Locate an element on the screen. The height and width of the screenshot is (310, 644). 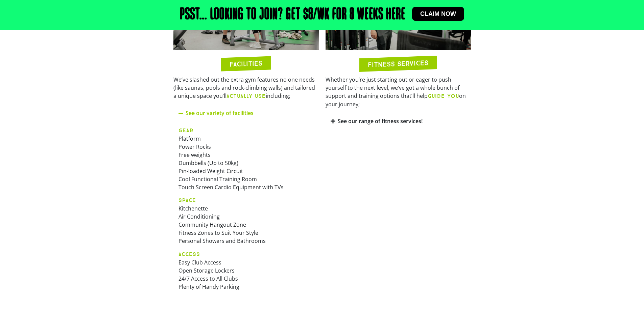
strong: SPACE is located at coordinates (188, 200).